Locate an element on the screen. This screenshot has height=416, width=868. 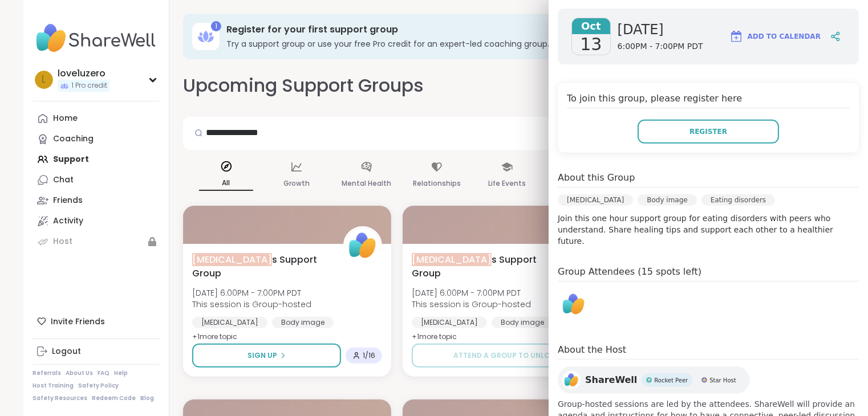
span: l is located at coordinates (44, 80).